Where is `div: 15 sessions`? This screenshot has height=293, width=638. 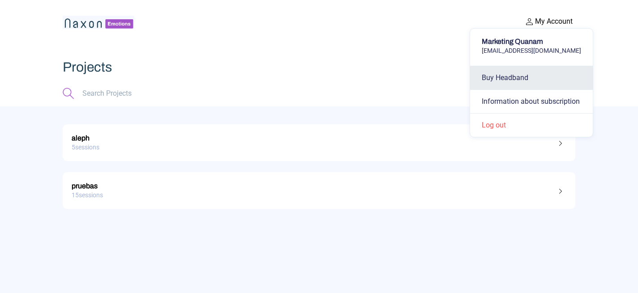
div: 15 sessions is located at coordinates (319, 195).